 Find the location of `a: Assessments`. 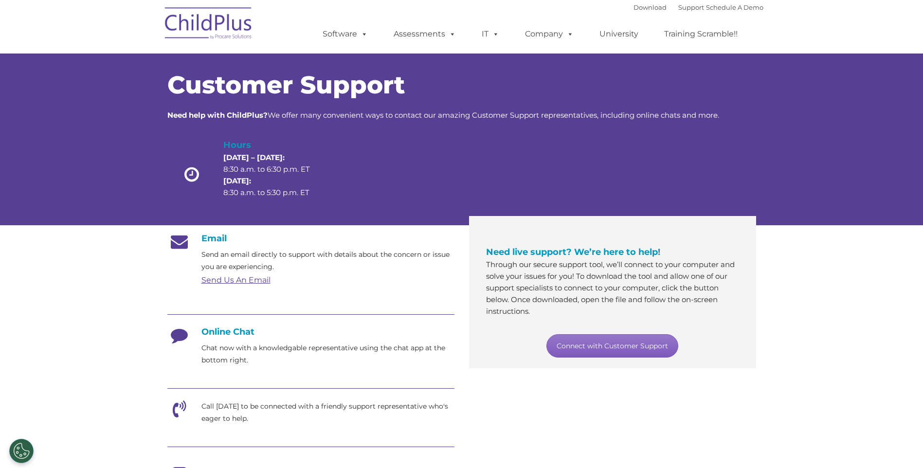

a: Assessments is located at coordinates (425, 34).